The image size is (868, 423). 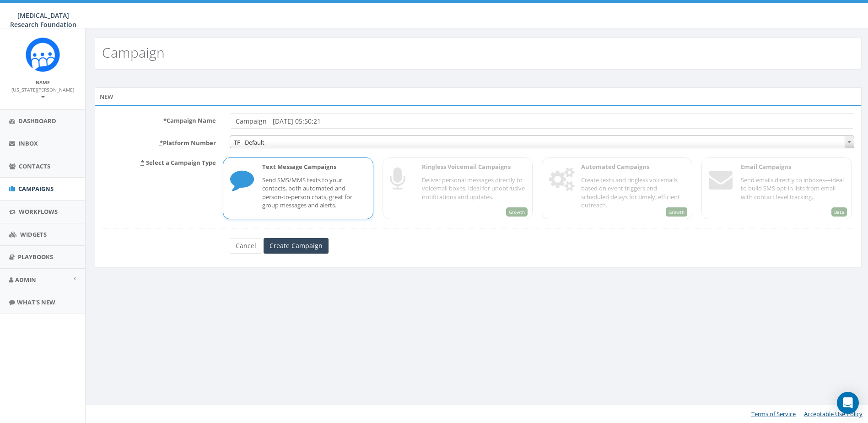 What do you see at coordinates (181, 163) in the screenshot?
I see `span: Select a Campaign Type` at bounding box center [181, 163].